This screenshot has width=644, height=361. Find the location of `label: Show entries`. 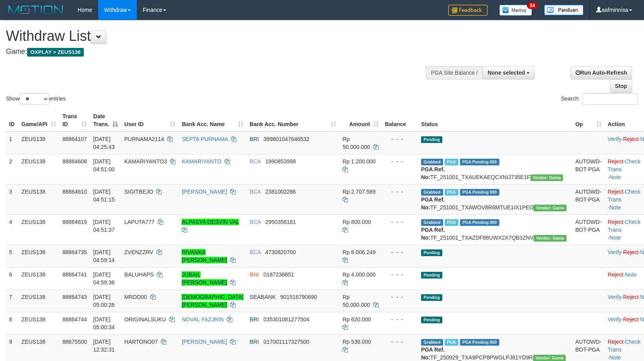

label: Show entries is located at coordinates (36, 99).